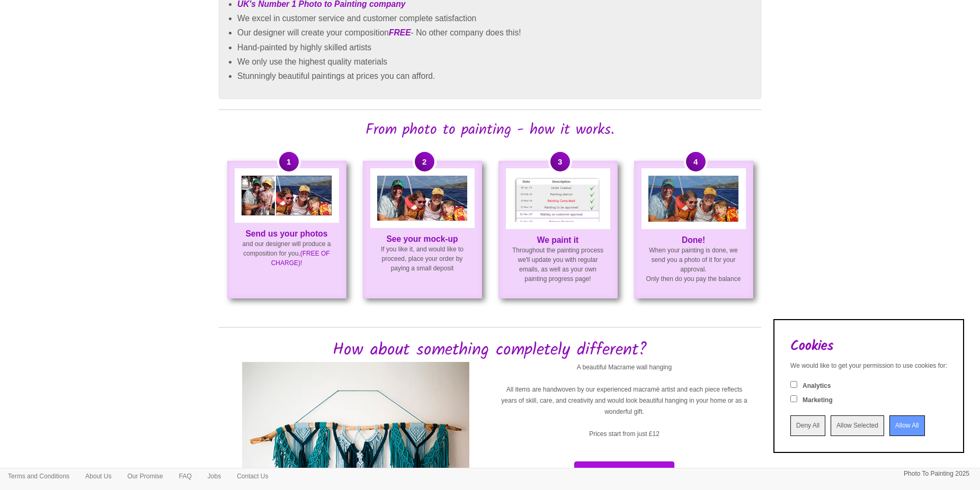 The height and width of the screenshot is (490, 980). I want to click on input: Allow All, so click(907, 426).